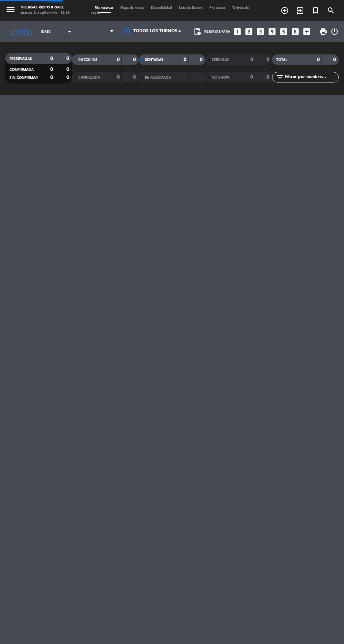 This screenshot has width=344, height=644. Describe the element at coordinates (218, 31) in the screenshot. I see `span: Reservas para` at that location.